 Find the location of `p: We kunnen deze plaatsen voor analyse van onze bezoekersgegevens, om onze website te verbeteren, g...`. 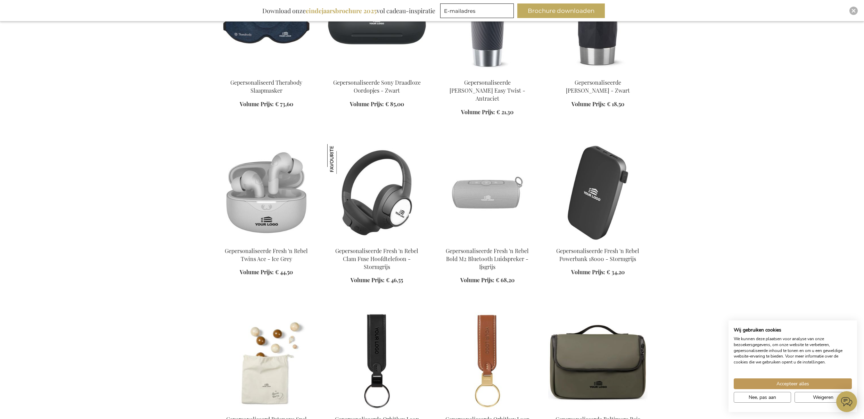

p: We kunnen deze plaatsen voor analyse van onze bezoekersgegevens, om onze website te verbeteren, g... is located at coordinates (792, 351).